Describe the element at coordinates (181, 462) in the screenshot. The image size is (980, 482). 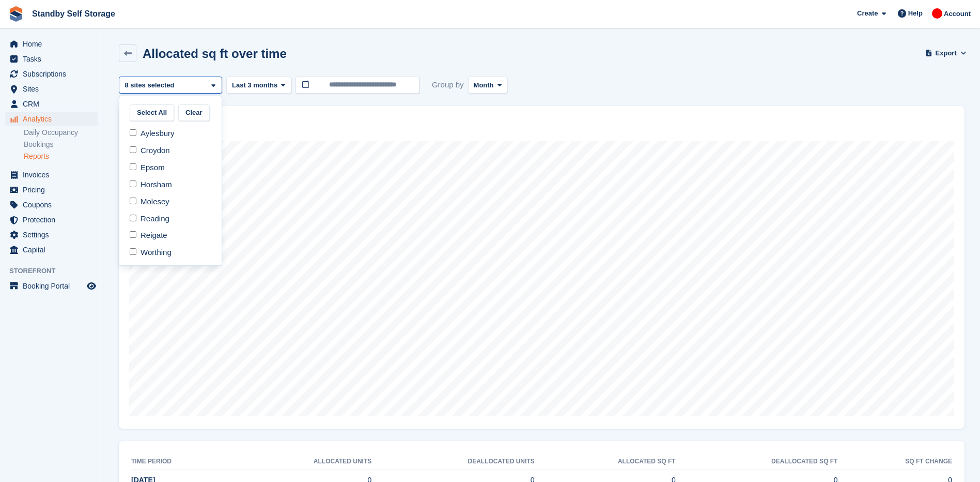
I see `th: Time period` at that location.